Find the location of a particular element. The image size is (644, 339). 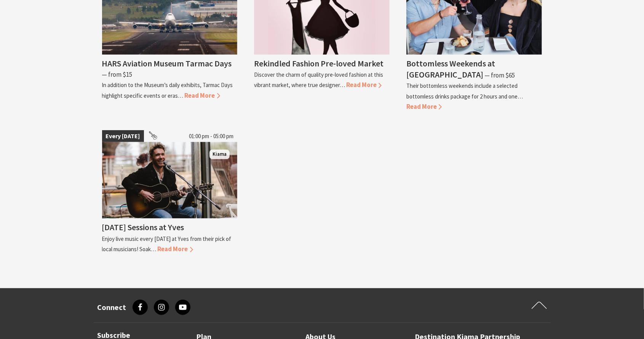

h3: Connect is located at coordinates (112, 307).